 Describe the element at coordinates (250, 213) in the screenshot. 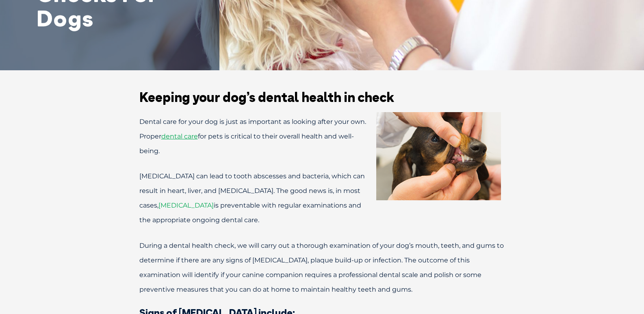

I see `span: is preventable with regular examinations and the appropriate ongoing dental care.` at that location.